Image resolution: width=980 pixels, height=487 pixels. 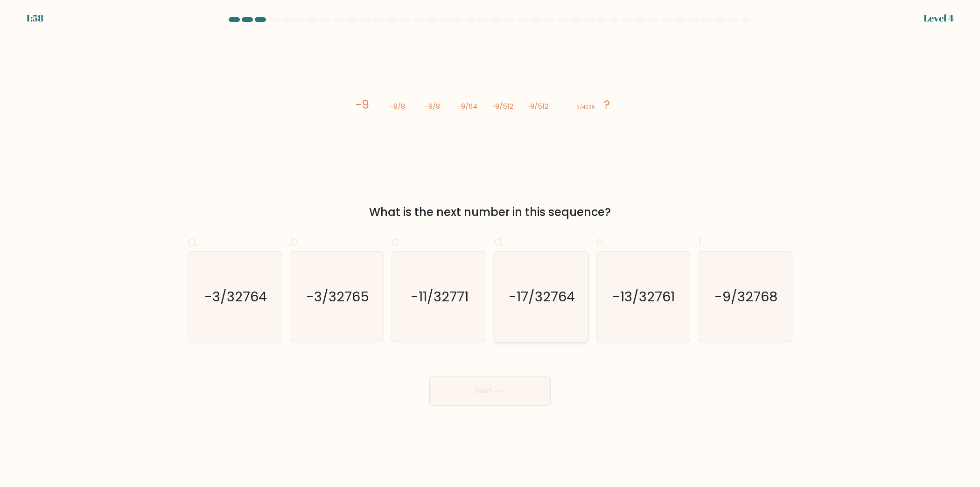 I want to click on text: -11/32771, so click(x=440, y=297).